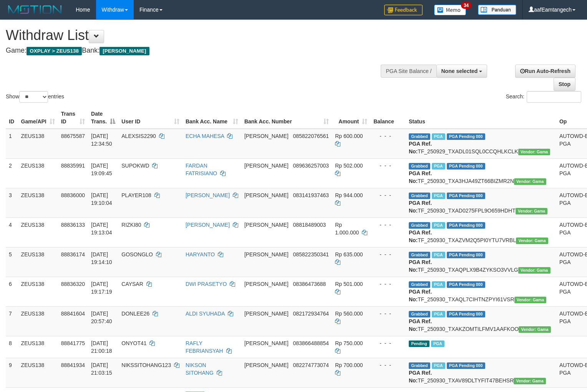  I want to click on td: TF_250930_TXAKZOMTILFMV1AAFKOO, so click(481, 321).